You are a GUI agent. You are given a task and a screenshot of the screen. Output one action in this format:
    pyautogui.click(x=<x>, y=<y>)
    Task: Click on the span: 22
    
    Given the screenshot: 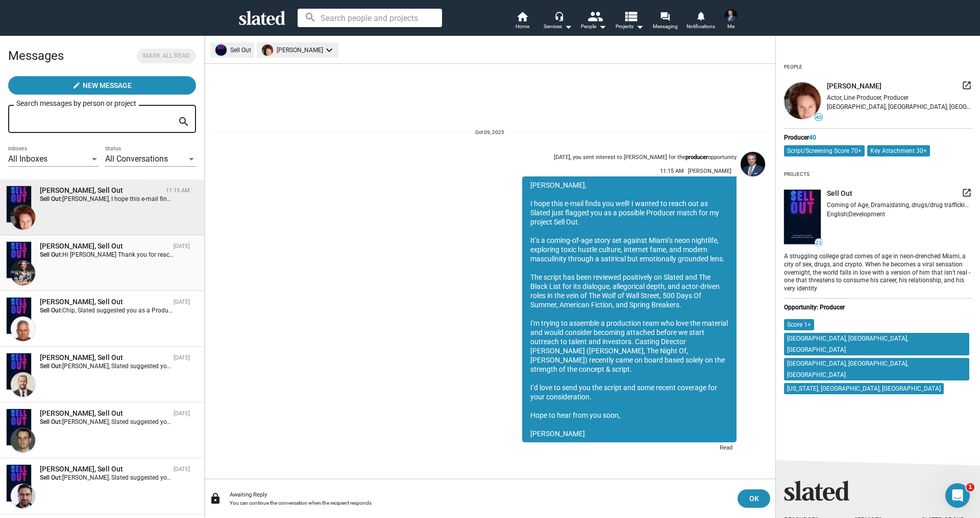 What is the action you would take?
    pyautogui.click(x=819, y=243)
    